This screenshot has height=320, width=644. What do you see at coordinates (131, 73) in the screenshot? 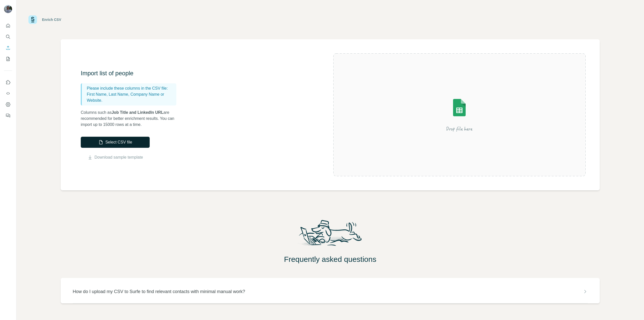
I see `h3: Import list of people` at bounding box center [131, 73].